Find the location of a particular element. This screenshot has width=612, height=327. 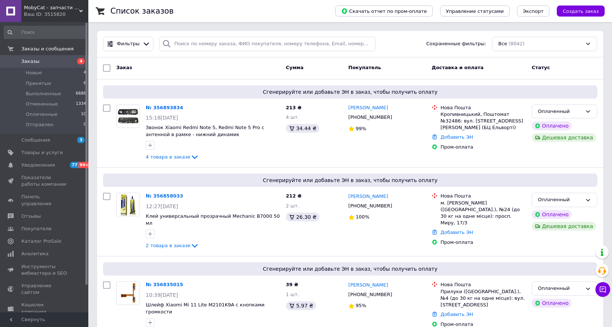

span: Принятые is located at coordinates (38, 84).